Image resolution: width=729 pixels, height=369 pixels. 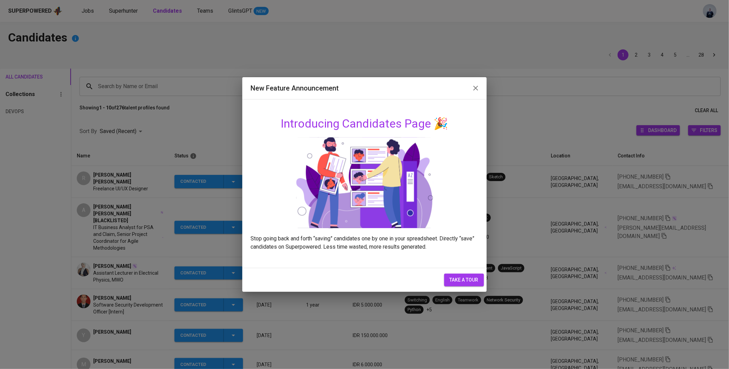 What do you see at coordinates (364, 183) in the screenshot?
I see `img: onboarding_candidates.svg` at bounding box center [364, 183].